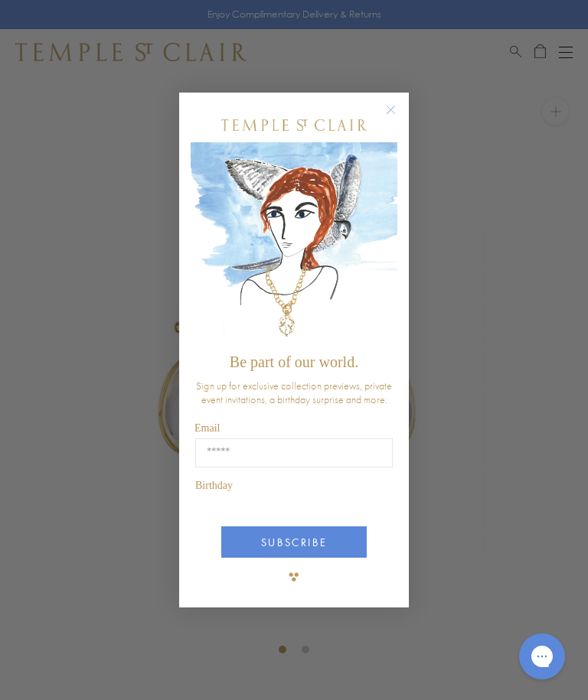 Image resolution: width=588 pixels, height=700 pixels. I want to click on img: TSC, so click(294, 577).